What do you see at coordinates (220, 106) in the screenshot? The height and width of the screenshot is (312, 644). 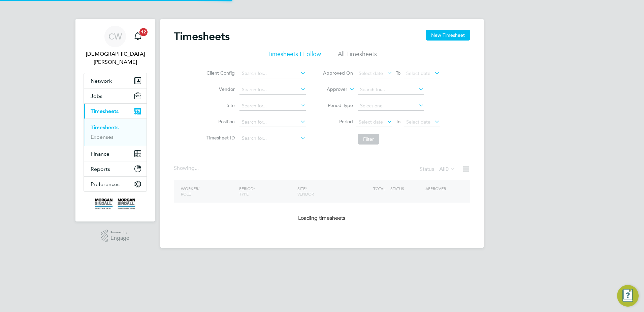 I see `label: Site` at bounding box center [220, 106].